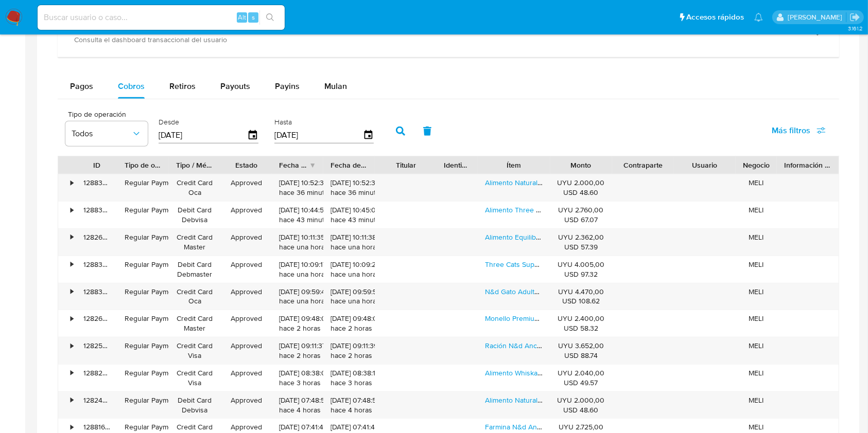 The height and width of the screenshot is (433, 868). What do you see at coordinates (161, 17) in the screenshot?
I see `input: Buscar usuario o caso...` at bounding box center [161, 17].